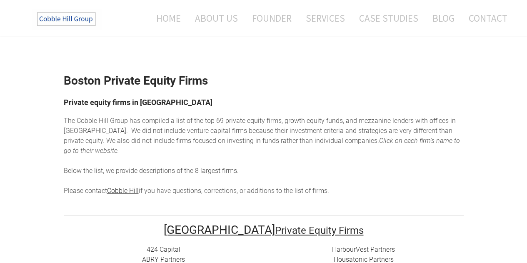  What do you see at coordinates (262, 145) in the screenshot?
I see `em: Click on each firm's name to go to their website.` at bounding box center [262, 145].